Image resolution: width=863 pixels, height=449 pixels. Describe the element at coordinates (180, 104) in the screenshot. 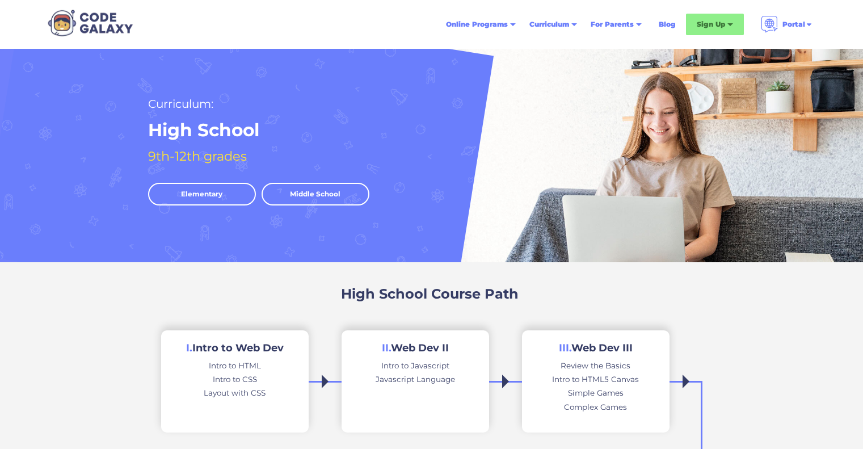

I see `h2: Curriculum:` at that location.